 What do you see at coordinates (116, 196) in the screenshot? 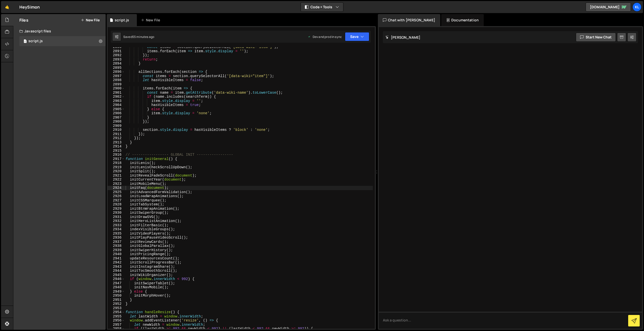
I see `div: 2926` at bounding box center [116, 196].